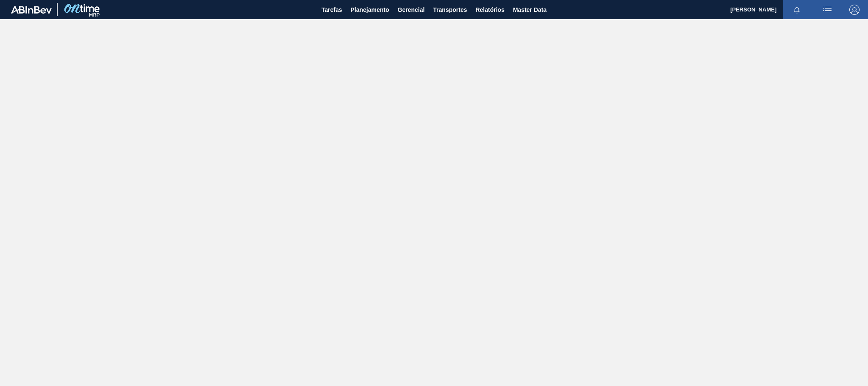 The width and height of the screenshot is (868, 386). What do you see at coordinates (827, 10) in the screenshot?
I see `img: userActions` at bounding box center [827, 10].